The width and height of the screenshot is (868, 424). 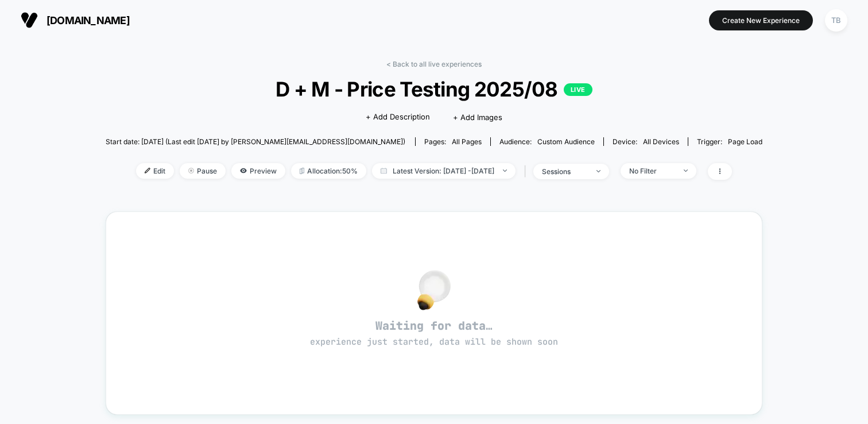 I want to click on span: Pause, so click(x=203, y=171).